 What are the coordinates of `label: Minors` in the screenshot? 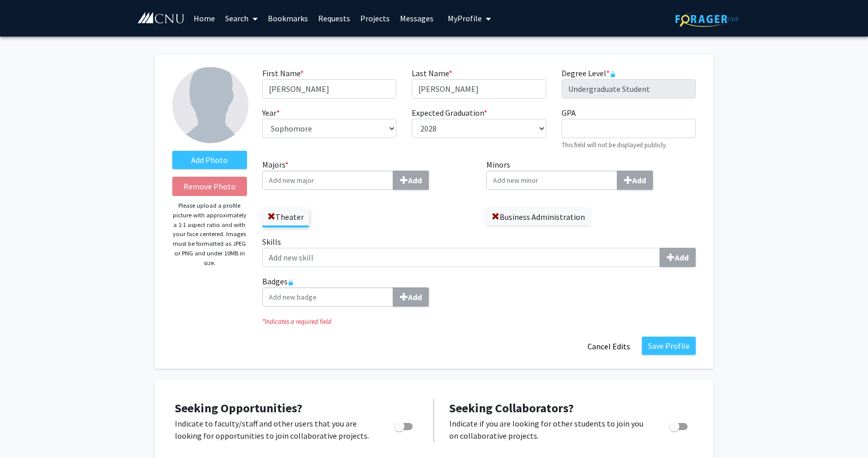 It's located at (591, 174).